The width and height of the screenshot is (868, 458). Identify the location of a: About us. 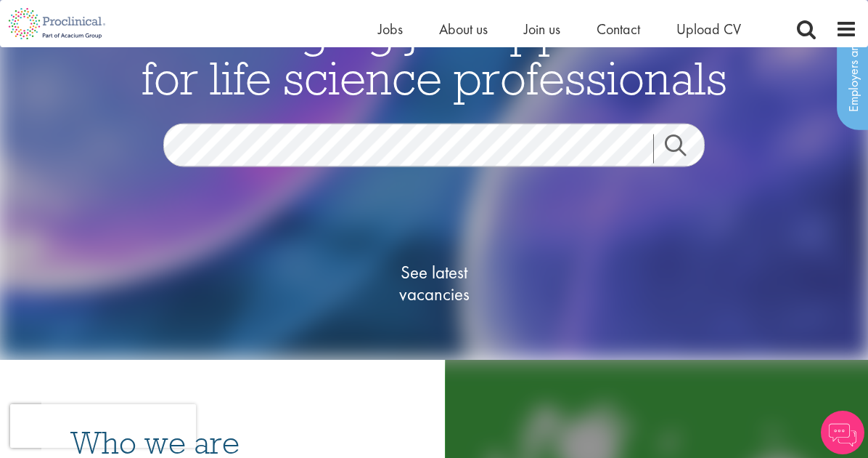
(463, 29).